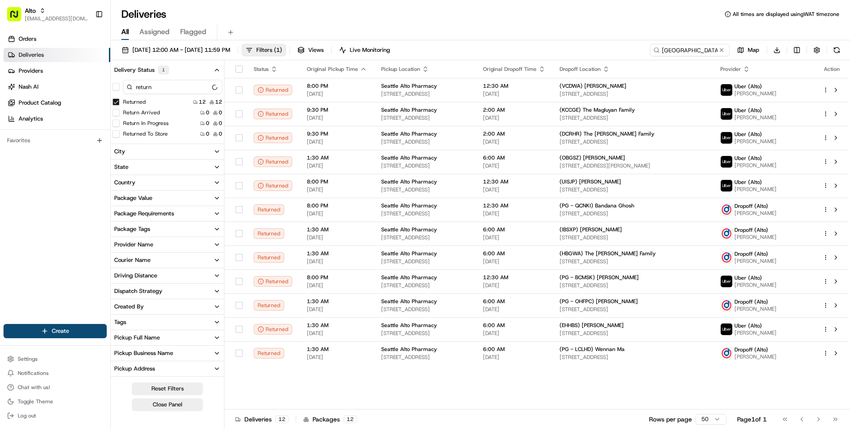 The height and width of the screenshot is (429, 850). Describe the element at coordinates (57, 39) in the screenshot. I see `a: Orders` at that location.